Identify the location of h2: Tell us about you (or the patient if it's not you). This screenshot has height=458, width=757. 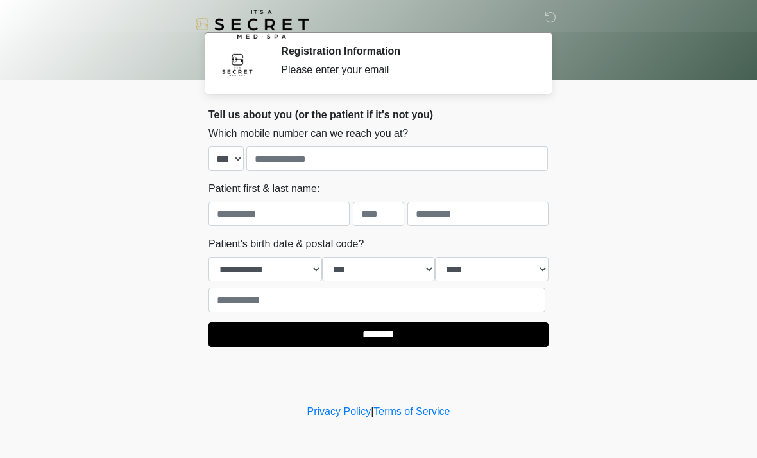
(379, 114).